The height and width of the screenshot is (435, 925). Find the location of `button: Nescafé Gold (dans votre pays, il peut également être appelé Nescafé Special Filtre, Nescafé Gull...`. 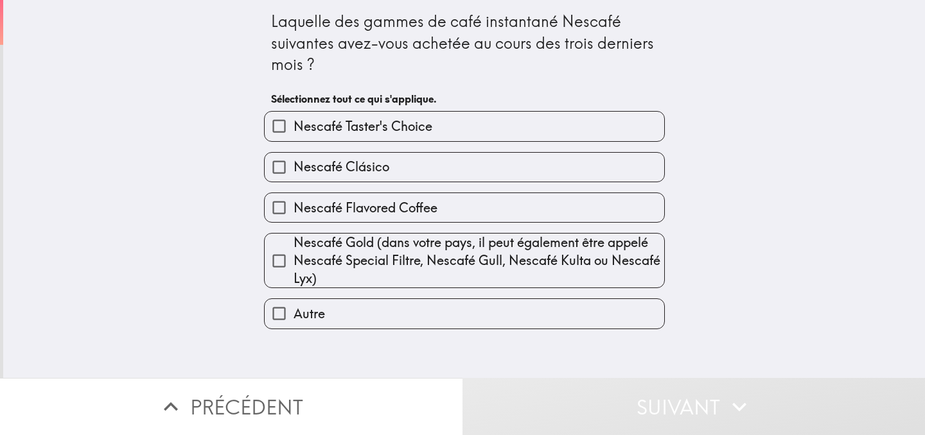

button: Nescafé Gold (dans votre pays, il peut également être appelé Nescafé Special Filtre, Nescafé Gull... is located at coordinates (464, 261).